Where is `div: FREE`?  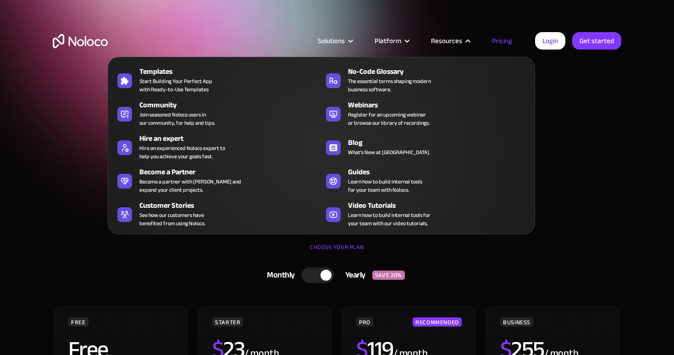 div: FREE is located at coordinates (78, 322).